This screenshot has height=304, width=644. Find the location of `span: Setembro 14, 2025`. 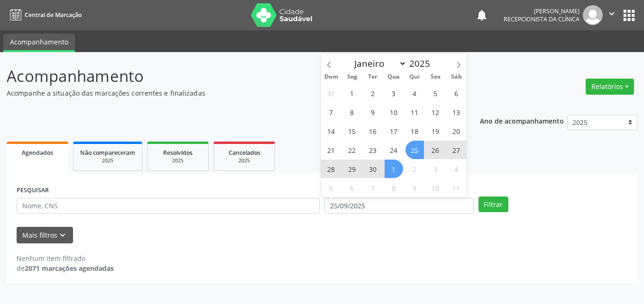

span: Setembro 14, 2025 is located at coordinates (331, 131).